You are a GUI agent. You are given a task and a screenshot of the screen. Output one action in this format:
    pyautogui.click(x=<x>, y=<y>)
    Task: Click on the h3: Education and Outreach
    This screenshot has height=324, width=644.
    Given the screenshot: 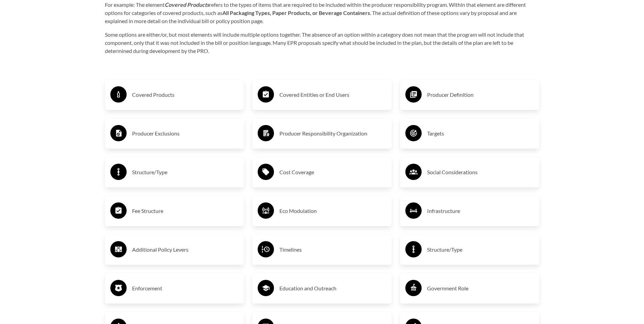 What is the action you would take?
    pyautogui.click(x=333, y=289)
    